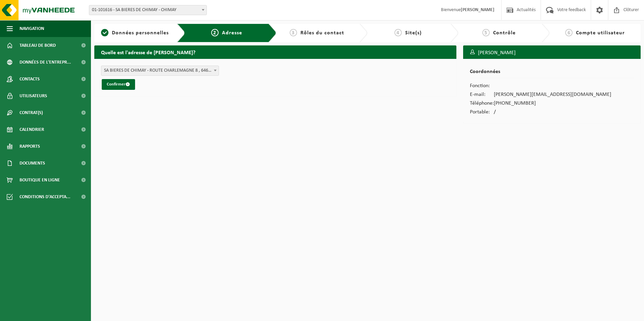 This screenshot has height=321, width=644. What do you see at coordinates (486, 33) in the screenshot?
I see `span: 5` at bounding box center [486, 33].